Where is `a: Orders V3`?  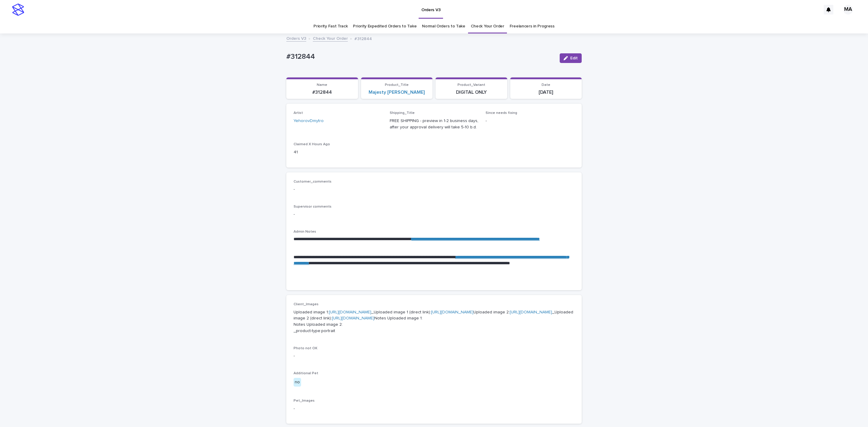
a: Orders V3 is located at coordinates (296, 38).